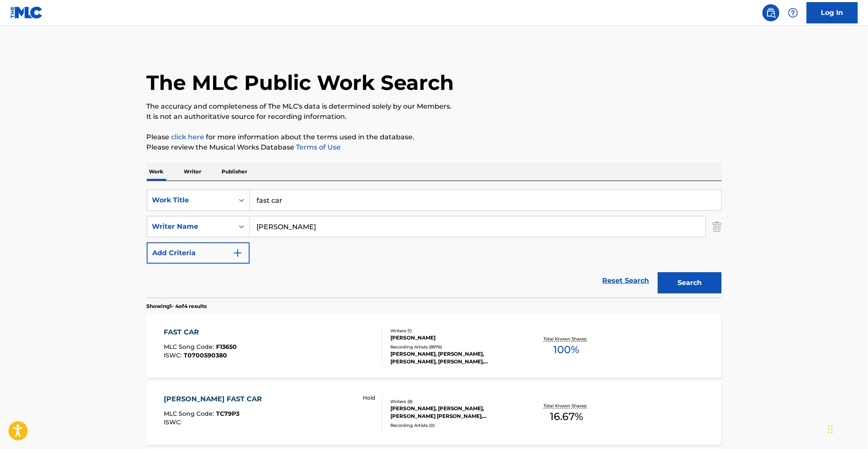 This screenshot has height=449, width=868. Describe the element at coordinates (177, 306) in the screenshot. I see `p: Showing 1 - 4 of 4 results` at that location.